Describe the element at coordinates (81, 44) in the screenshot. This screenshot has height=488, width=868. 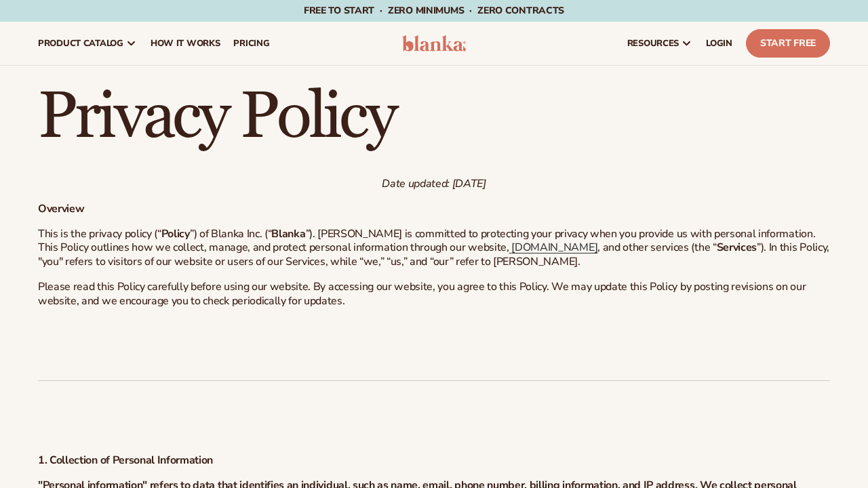
I see `span: product catalog` at that location.